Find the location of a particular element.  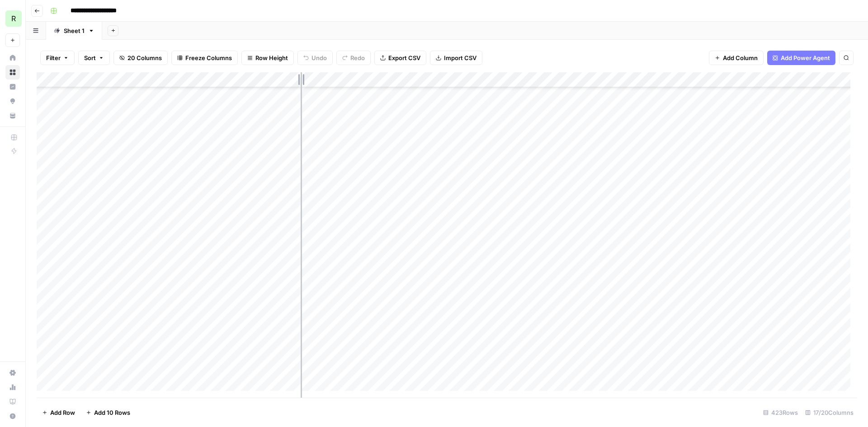

button: Workspace: Re-Leased is located at coordinates (13, 19).